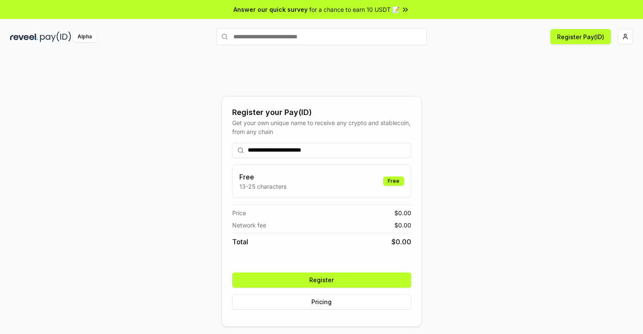 The height and width of the screenshot is (334, 643). I want to click on img: reveel_dark, so click(24, 37).